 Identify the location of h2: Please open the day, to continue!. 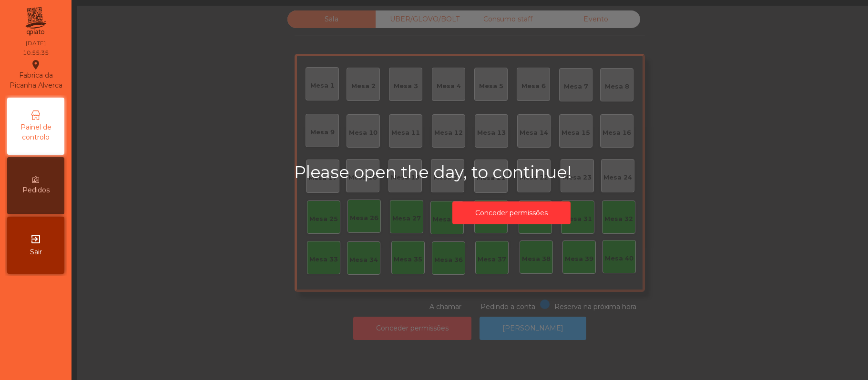
(511, 172).